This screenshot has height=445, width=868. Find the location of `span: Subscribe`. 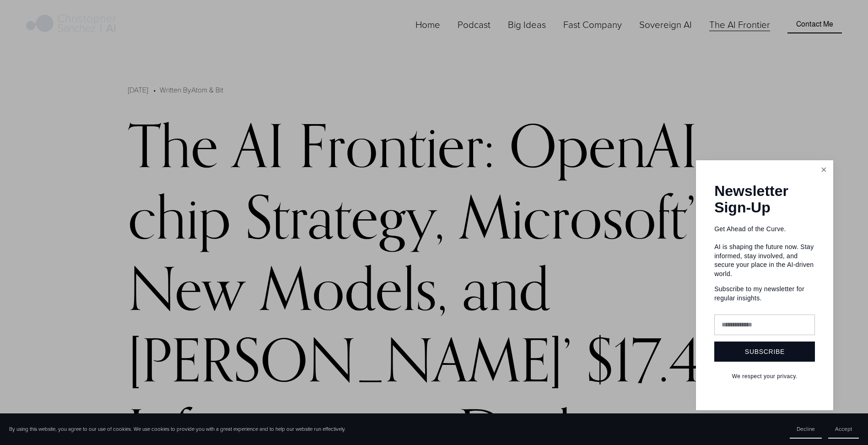

span: Subscribe is located at coordinates (764, 351).